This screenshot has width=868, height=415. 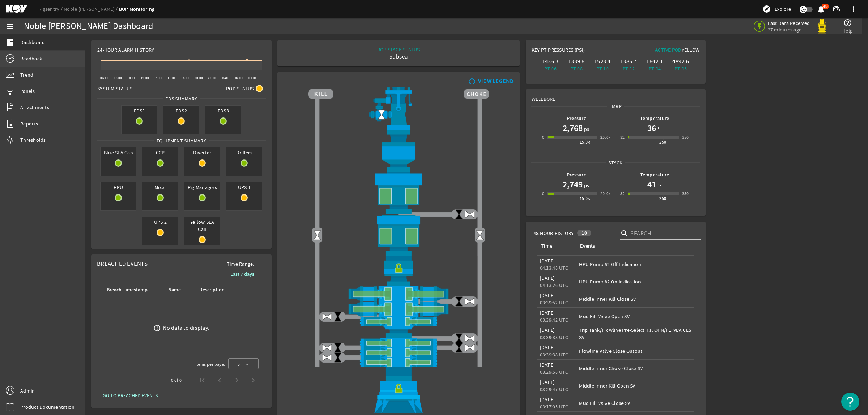 I want to click on div: 0, so click(x=543, y=194).